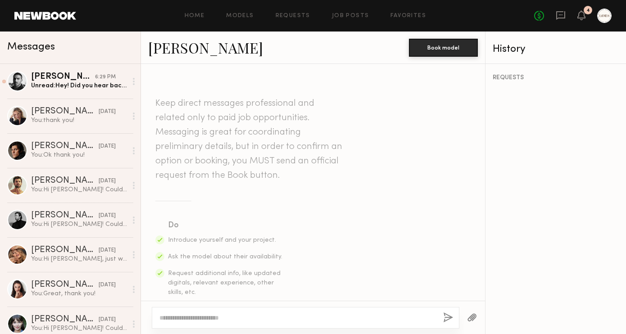 The height and width of the screenshot is (334, 626). I want to click on div: History, so click(556, 49).